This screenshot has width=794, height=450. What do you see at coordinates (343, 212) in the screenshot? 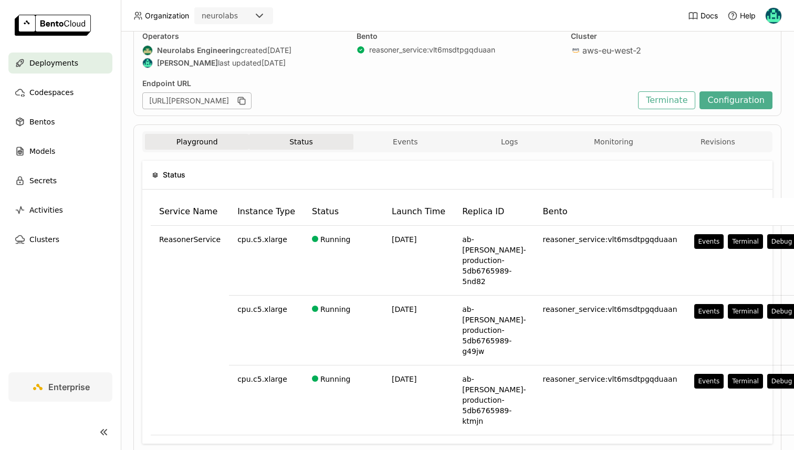
I see `th: Status` at bounding box center [343, 212].